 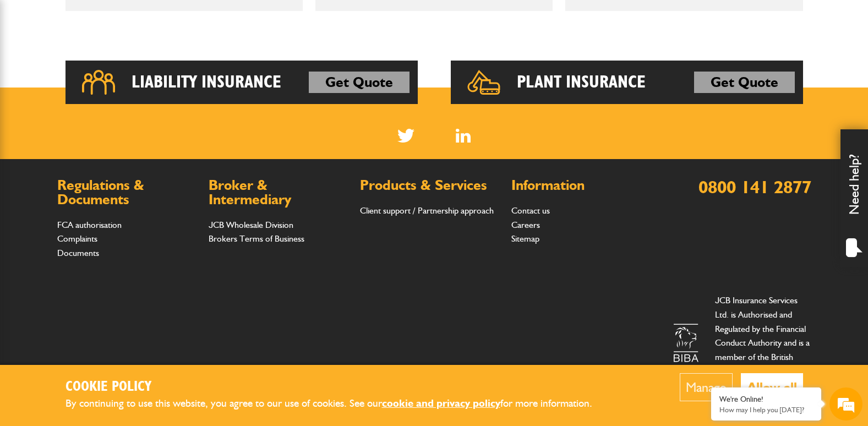 I want to click on div: We're Online!, so click(x=766, y=399).